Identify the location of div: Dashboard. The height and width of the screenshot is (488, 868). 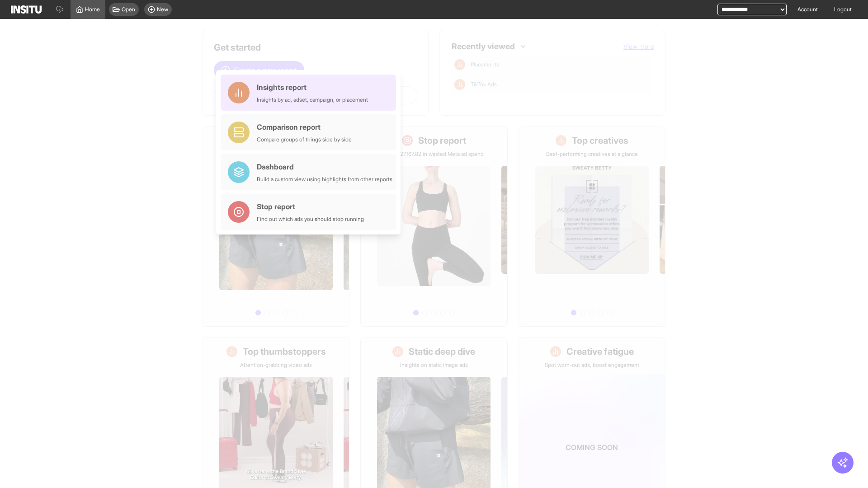
(325, 167).